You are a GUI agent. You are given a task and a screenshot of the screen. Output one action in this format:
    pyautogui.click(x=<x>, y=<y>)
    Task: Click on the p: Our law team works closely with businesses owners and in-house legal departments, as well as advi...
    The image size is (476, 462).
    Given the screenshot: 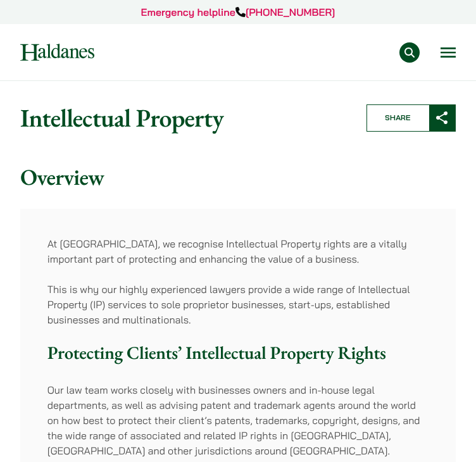 What is the action you would take?
    pyautogui.click(x=238, y=420)
    